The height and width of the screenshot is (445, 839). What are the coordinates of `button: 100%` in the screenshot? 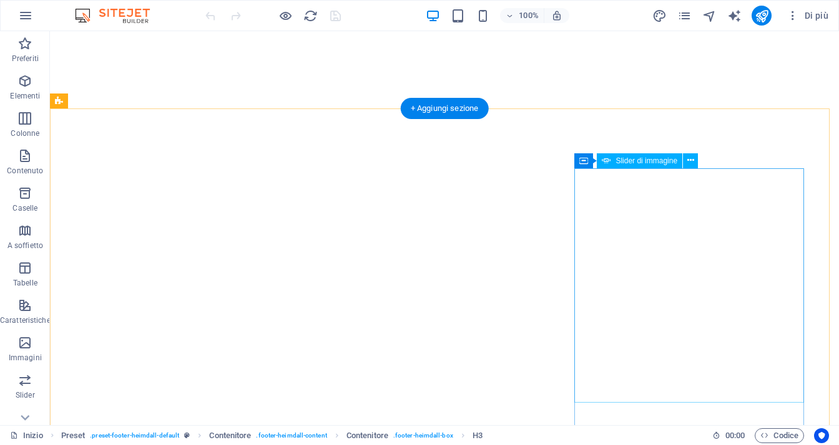 It's located at (522, 16).